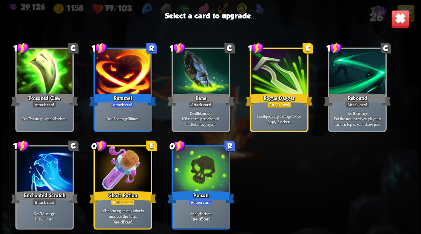 The width and height of the screenshot is (421, 234). I want to click on div: Ghost Potion, so click(123, 197).